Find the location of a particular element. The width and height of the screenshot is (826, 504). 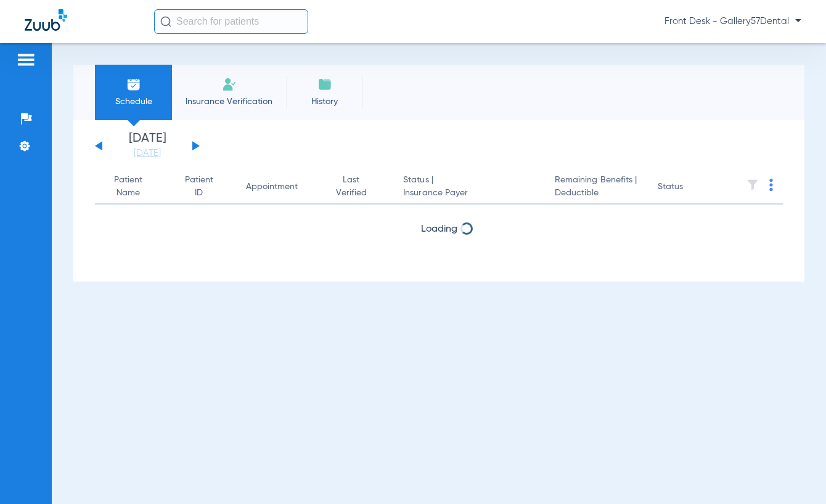

img: Manual Insurance Verification is located at coordinates (229, 85).